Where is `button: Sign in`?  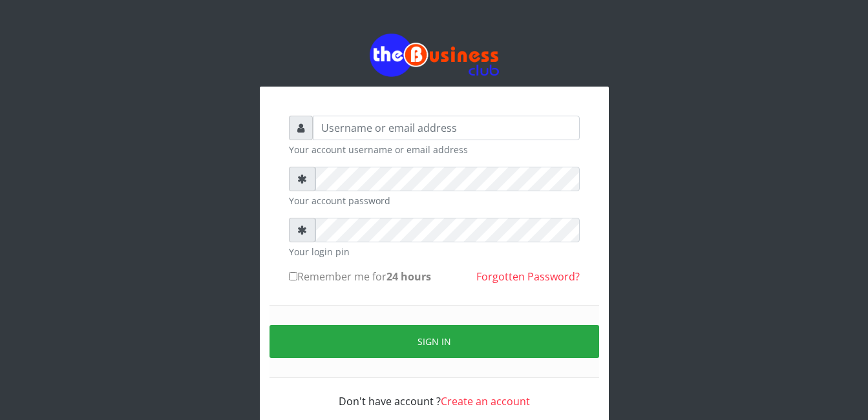
button: Sign in is located at coordinates (434, 341).